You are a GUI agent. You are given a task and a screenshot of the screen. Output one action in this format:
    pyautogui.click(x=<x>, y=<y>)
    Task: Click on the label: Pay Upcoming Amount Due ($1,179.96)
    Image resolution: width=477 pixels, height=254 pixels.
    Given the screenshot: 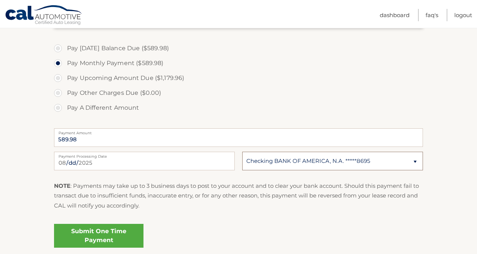 What is the action you would take?
    pyautogui.click(x=238, y=78)
    